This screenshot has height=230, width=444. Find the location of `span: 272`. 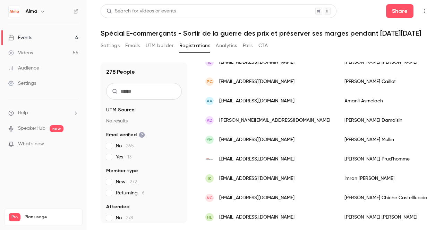

span: 272 is located at coordinates (133, 182).